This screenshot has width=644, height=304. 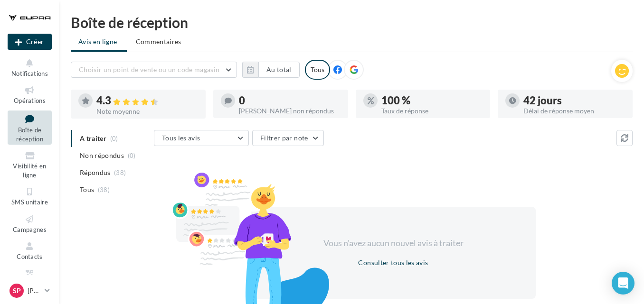 I want to click on a: Opérations, so click(x=30, y=95).